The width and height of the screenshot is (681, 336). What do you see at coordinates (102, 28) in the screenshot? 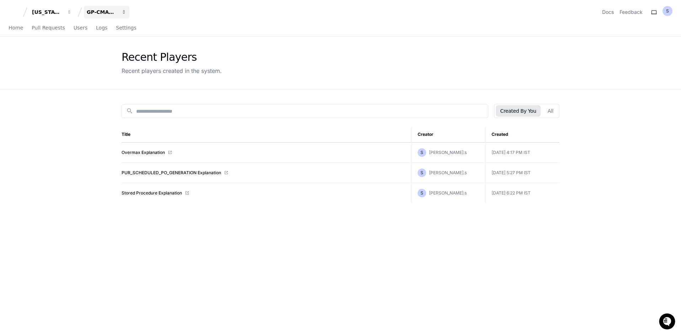
I see `a: Logs` at bounding box center [102, 28].